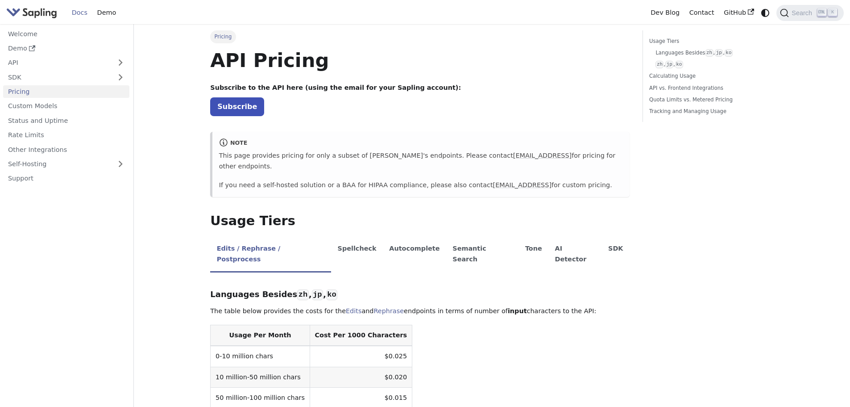 Image resolution: width=850 pixels, height=407 pixels. What do you see at coordinates (833, 12) in the screenshot?
I see `kbd: K` at bounding box center [833, 12].